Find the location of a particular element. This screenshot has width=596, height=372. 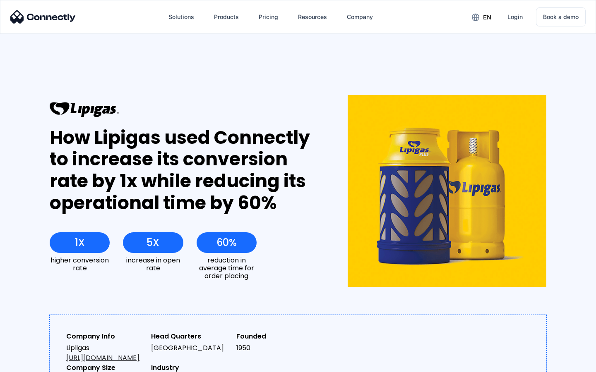

div: Founded is located at coordinates (275, 337).